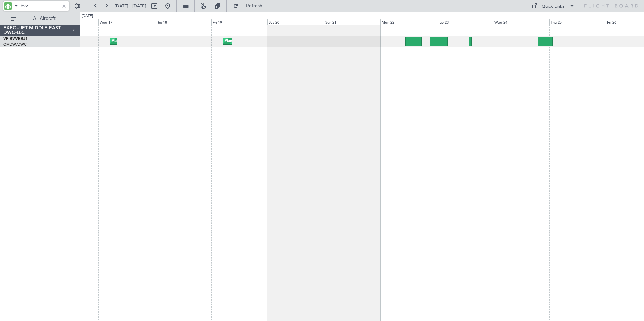  I want to click on div: Sat 20, so click(296, 22).